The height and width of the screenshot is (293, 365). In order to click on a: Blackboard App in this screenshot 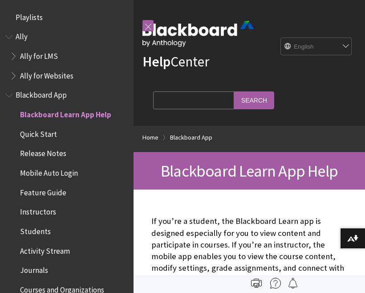, I will do `click(191, 137)`.